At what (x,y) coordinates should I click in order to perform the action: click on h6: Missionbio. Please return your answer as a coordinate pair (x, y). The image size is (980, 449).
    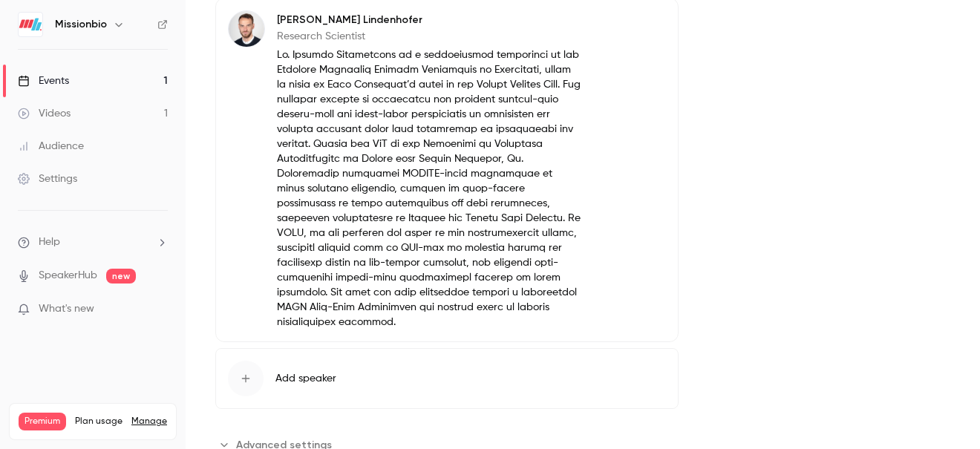
    Looking at the image, I should click on (81, 25).